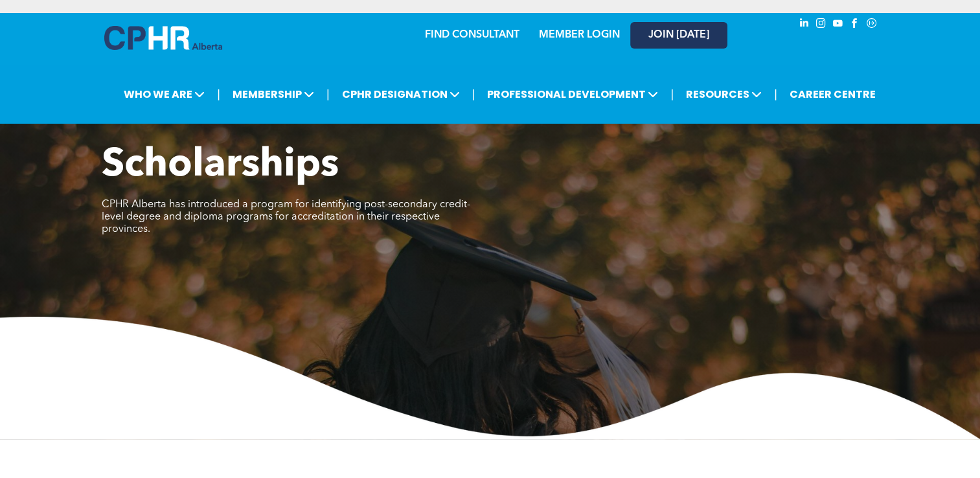 Image resolution: width=980 pixels, height=478 pixels. Describe the element at coordinates (401, 94) in the screenshot. I see `span: CPHR DESIGNATION` at that location.